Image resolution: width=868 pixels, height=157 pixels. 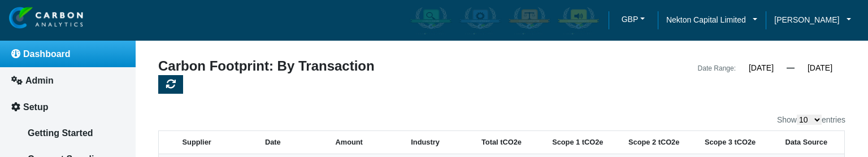 What do you see at coordinates (325, 67) in the screenshot?
I see `div: Carbon Footprint: By Transaction` at bounding box center [325, 67].